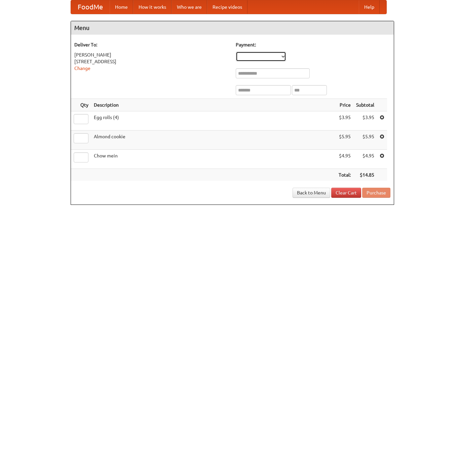 This screenshot has height=476, width=457. I want to click on button: Purchase, so click(376, 193).